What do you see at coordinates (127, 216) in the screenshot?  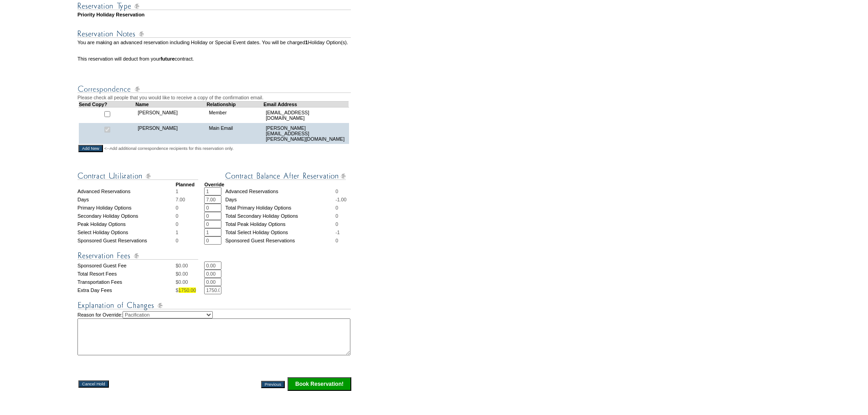 I see `td: Secondary Holiday Options` at bounding box center [127, 216].